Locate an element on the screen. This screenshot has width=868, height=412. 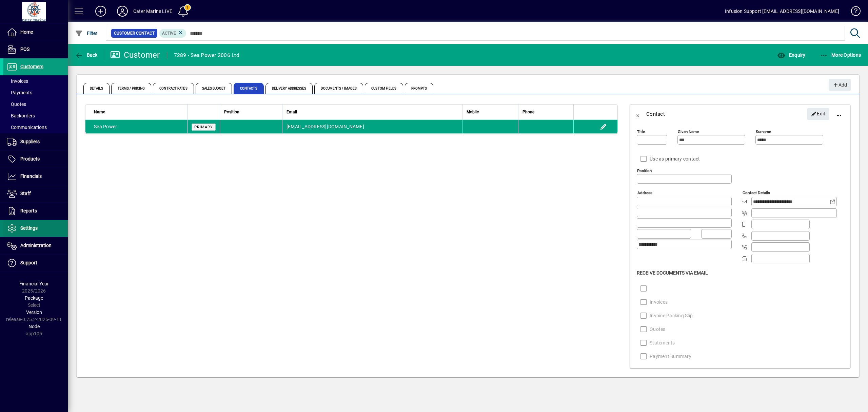
button: More options is located at coordinates (839, 114).